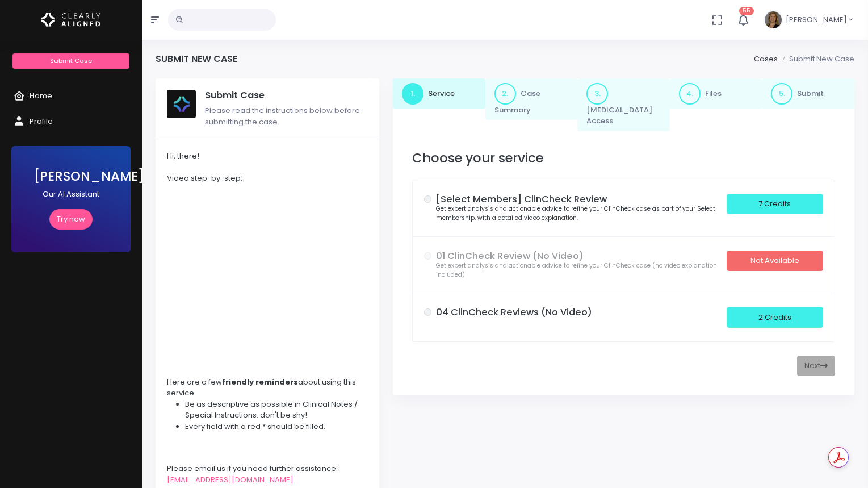 Image resolution: width=868 pixels, height=488 pixels. Describe the element at coordinates (267, 178) in the screenshot. I see `div: Video step-by-step:` at that location.